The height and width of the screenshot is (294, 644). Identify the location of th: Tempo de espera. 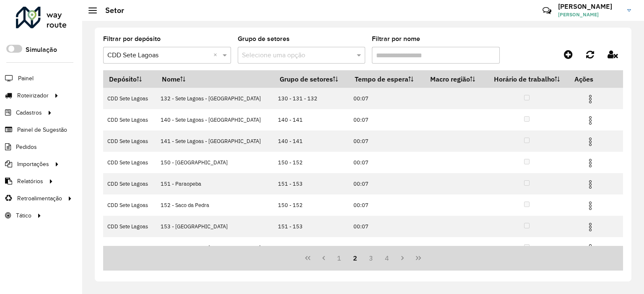
(386, 79).